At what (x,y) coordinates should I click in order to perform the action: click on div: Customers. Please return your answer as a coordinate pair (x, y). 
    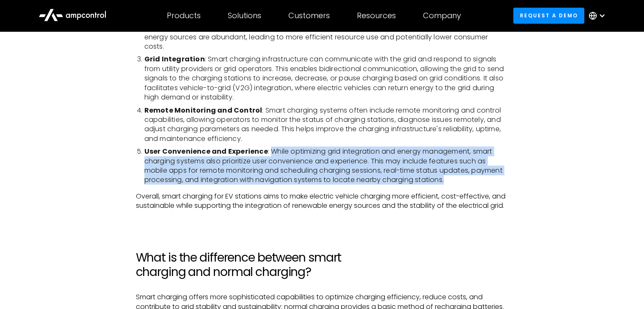
    Looking at the image, I should click on (309, 15).